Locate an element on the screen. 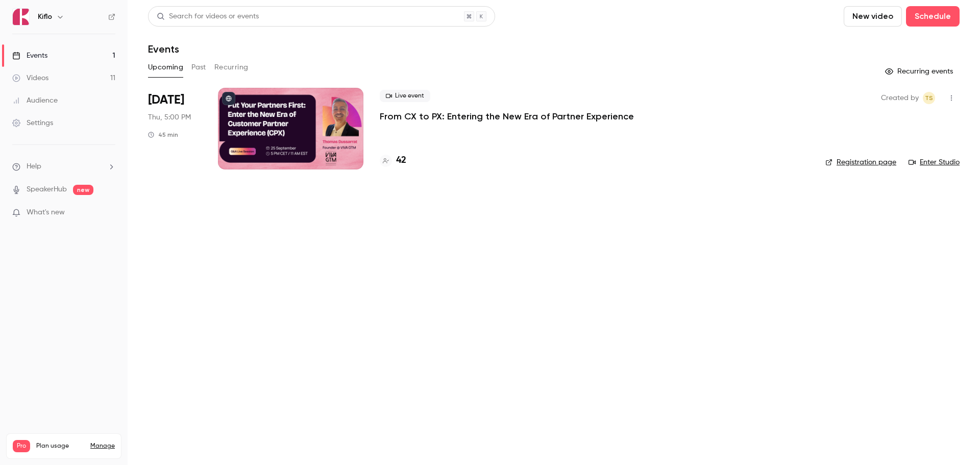 The width and height of the screenshot is (980, 465). img: Kiflo is located at coordinates (21, 17).